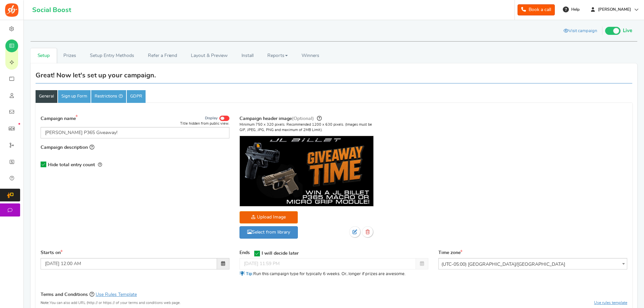 This screenshot has width=644, height=308. I want to click on span: (Optional), so click(303, 119).